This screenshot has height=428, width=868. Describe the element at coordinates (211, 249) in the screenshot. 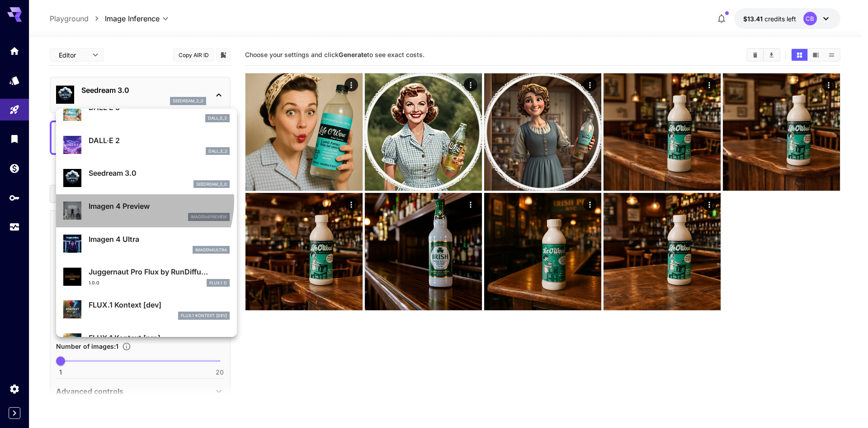

I see `p: imagen4ultra` at that location.